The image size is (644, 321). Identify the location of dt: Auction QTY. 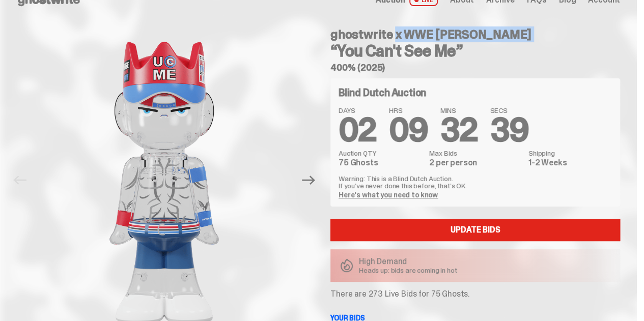
(381, 153).